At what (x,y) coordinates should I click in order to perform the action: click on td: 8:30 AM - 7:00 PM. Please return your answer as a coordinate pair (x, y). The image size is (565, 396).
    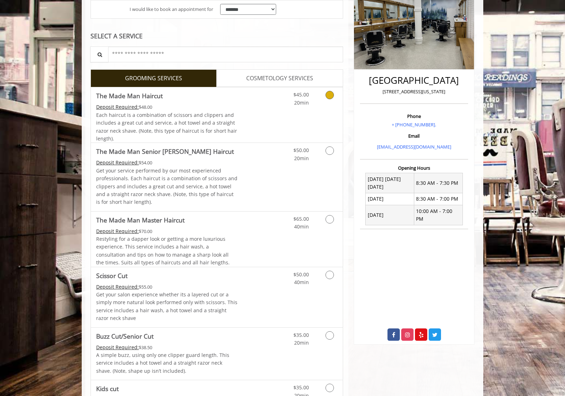
    Looking at the image, I should click on (438, 199).